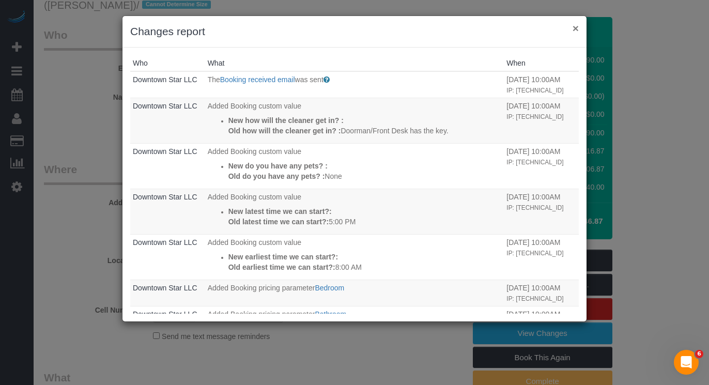 The height and width of the screenshot is (385, 709). I want to click on strong: New earliest time we can start?:, so click(283, 257).